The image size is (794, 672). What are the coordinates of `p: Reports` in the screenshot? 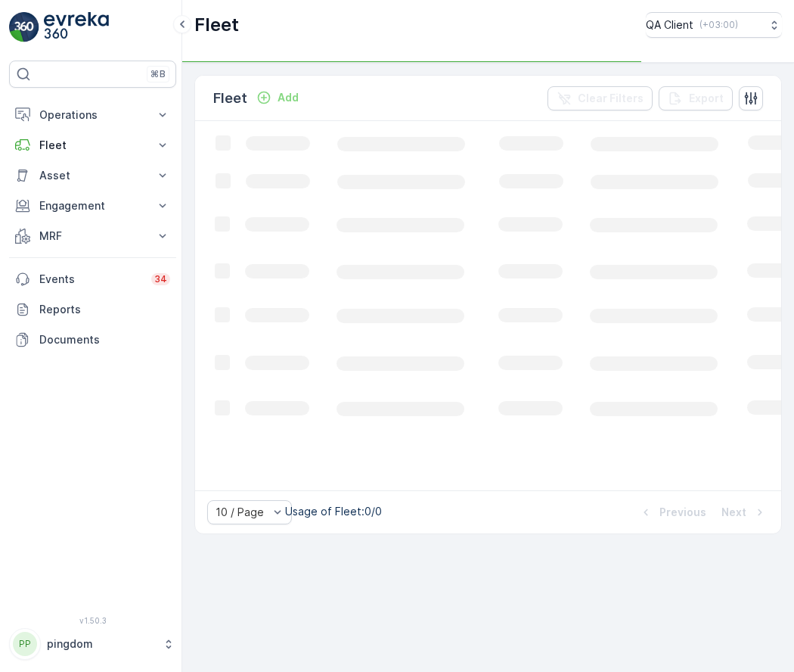 It's located at (105, 309).